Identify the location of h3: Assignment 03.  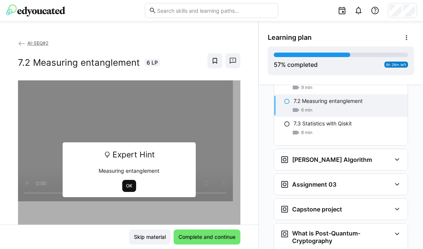
(314, 184).